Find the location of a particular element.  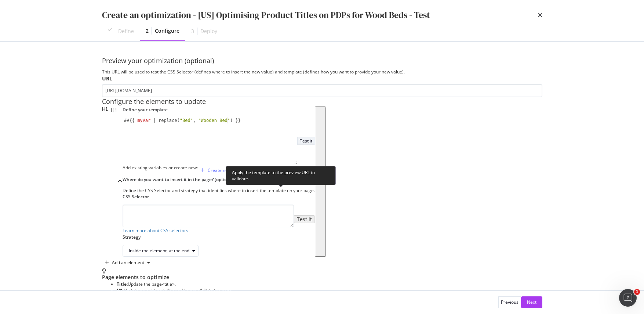

label: Define your template is located at coordinates (218, 110).